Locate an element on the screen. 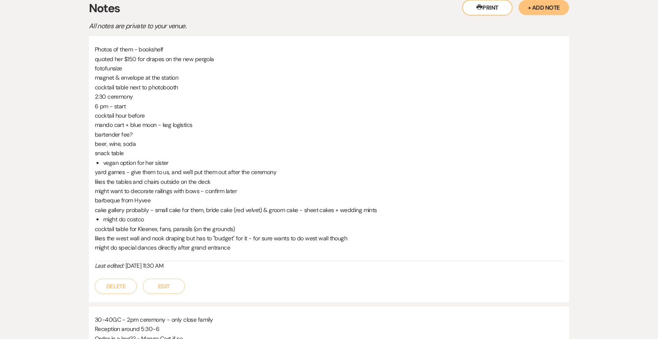 This screenshot has height=339, width=658. p: Photos of them - bookshelf is located at coordinates (329, 49).